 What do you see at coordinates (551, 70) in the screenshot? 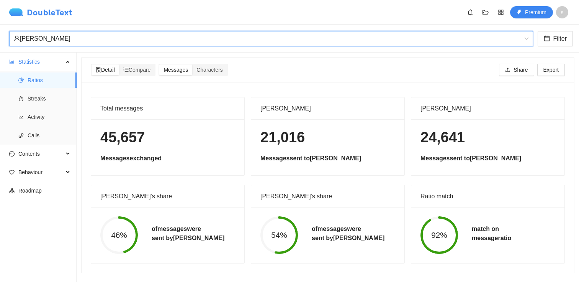
I see `button: Export` at bounding box center [551, 70].